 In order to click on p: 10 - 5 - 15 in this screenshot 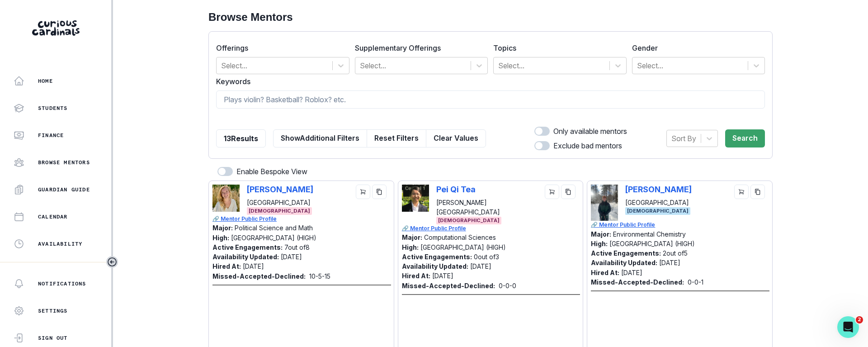, I will do `click(320, 276)`.